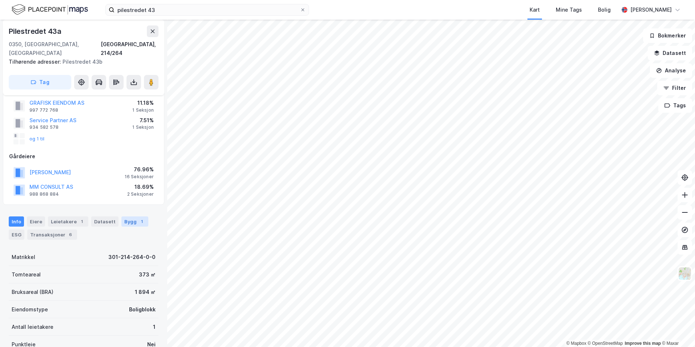  What do you see at coordinates (32, 327) in the screenshot?
I see `div: Antall leietakere` at bounding box center [32, 327].